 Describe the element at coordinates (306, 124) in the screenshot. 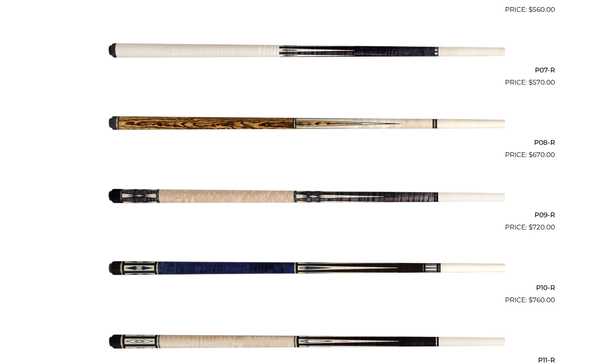

I see `img: P08-R` at that location.